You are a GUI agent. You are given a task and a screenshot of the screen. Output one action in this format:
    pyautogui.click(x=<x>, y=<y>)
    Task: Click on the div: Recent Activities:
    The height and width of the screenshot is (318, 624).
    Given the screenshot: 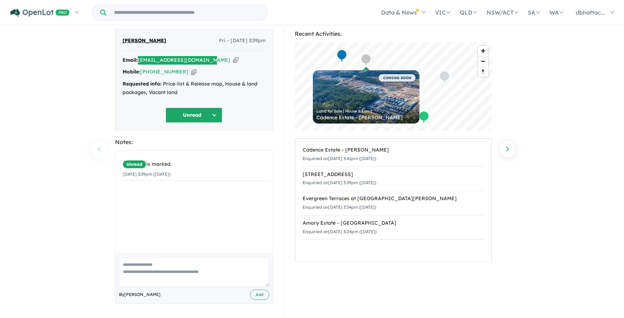 What is the action you would take?
    pyautogui.click(x=393, y=34)
    